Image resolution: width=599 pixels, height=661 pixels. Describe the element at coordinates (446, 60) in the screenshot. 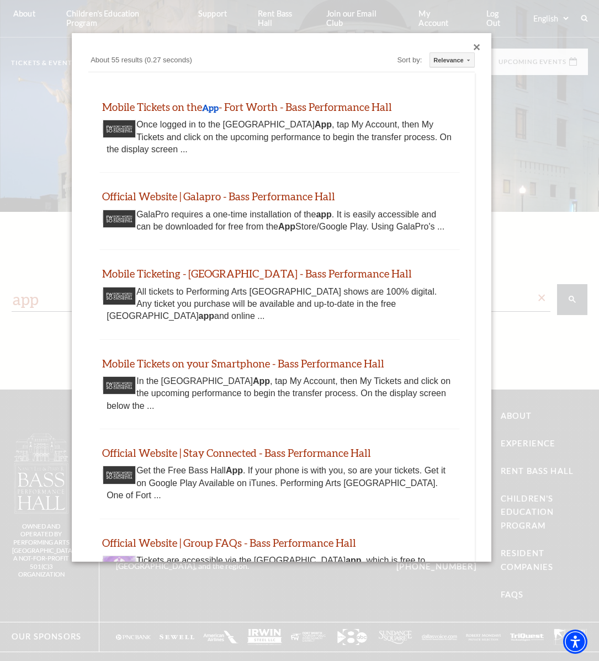

I see `div: Relevance` at that location.